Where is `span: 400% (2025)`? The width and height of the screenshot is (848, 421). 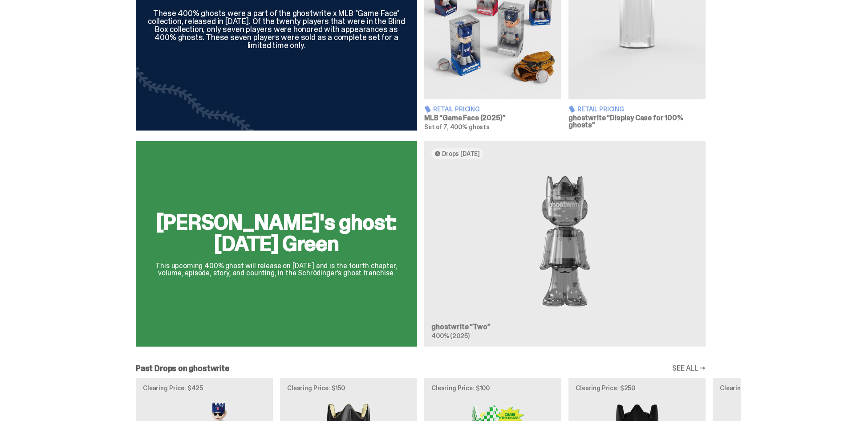
span: 400% (2025) is located at coordinates (450, 336).